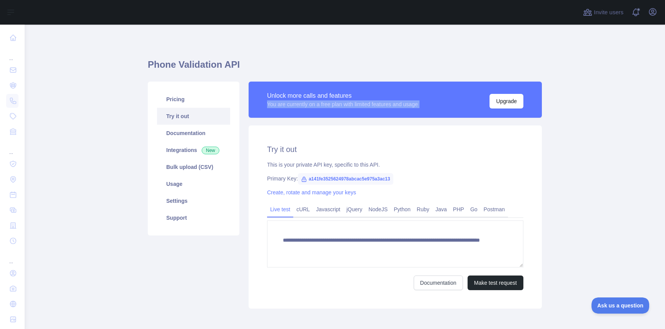 The width and height of the screenshot is (665, 329). I want to click on button: Invite users, so click(603, 12).